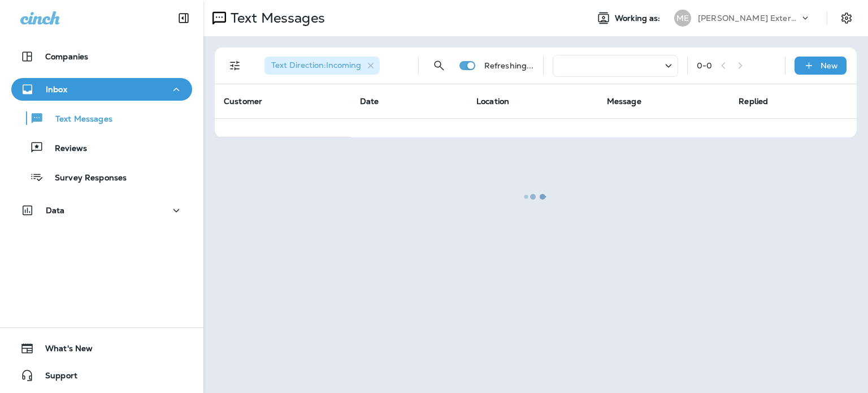 The image size is (868, 393). I want to click on button: Support, so click(102, 375).